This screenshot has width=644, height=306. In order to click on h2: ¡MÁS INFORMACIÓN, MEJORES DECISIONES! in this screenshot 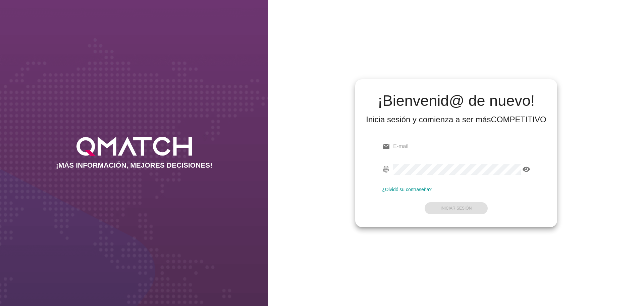, I will do `click(134, 165)`.